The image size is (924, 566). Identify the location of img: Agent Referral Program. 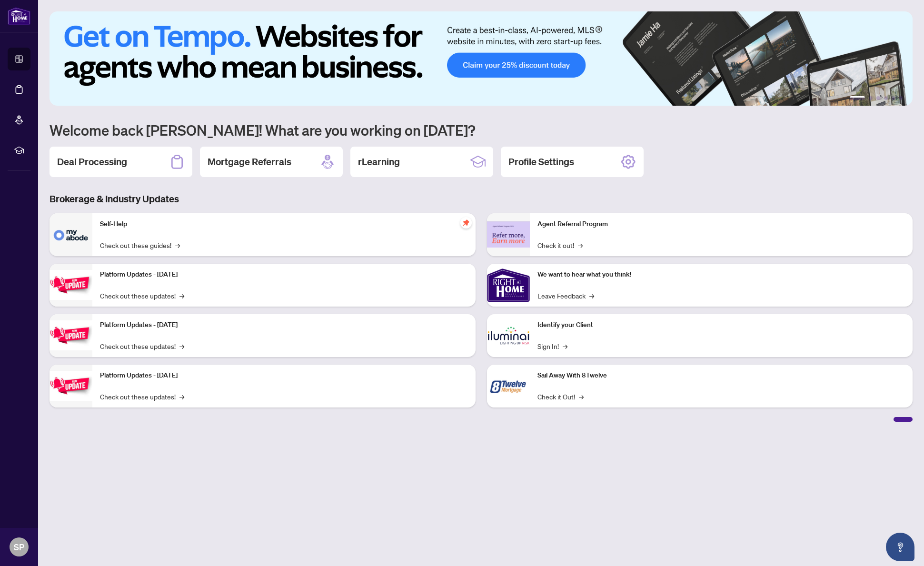
(509, 235).